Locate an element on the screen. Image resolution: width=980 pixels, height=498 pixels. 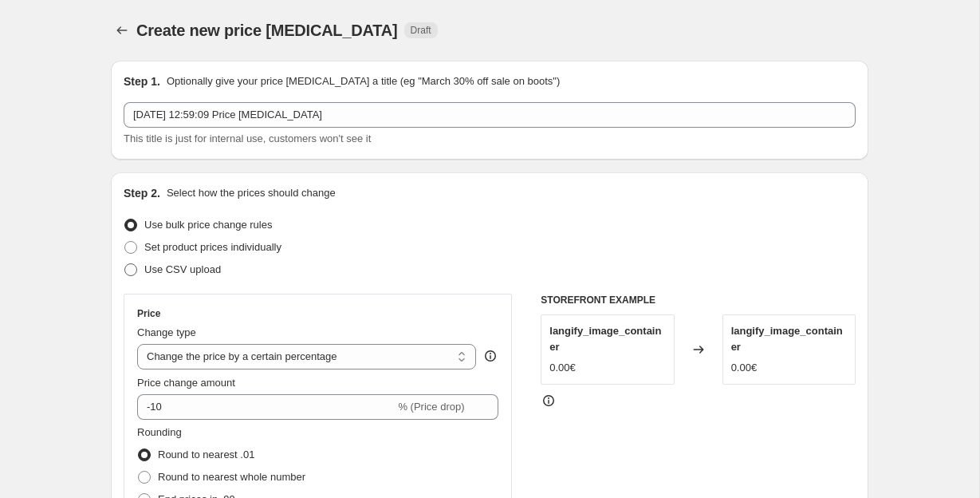
p: Select how the prices should change is located at coordinates (251, 193).